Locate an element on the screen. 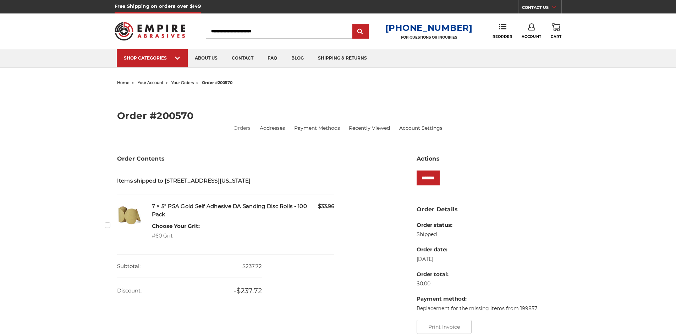 The height and width of the screenshot is (335, 676). a: your account is located at coordinates (150, 83).